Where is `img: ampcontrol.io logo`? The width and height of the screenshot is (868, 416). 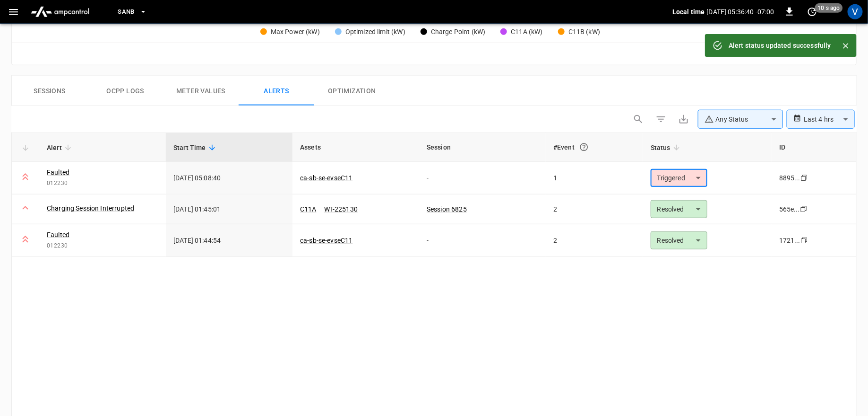
img: ampcontrol.io logo is located at coordinates (60, 12).